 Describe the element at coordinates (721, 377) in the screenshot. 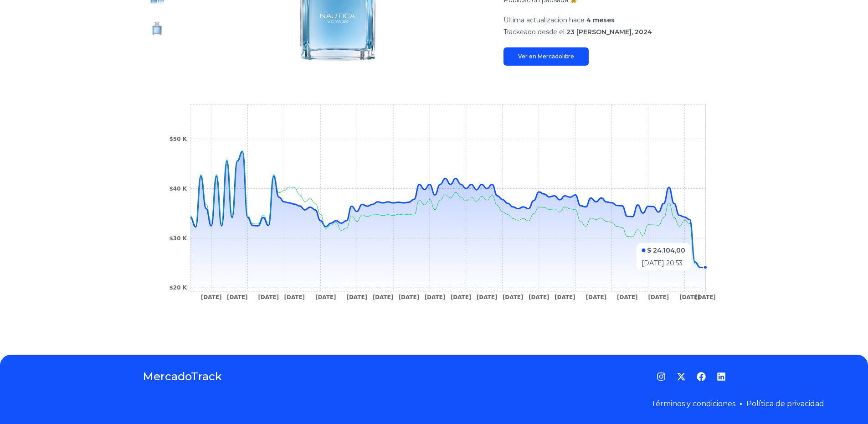

I see `a: LinkedIn` at that location.